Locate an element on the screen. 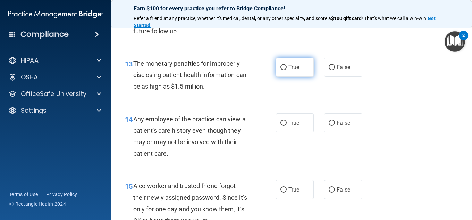 The height and width of the screenshot is (220, 472). a: OfficeSafe University is located at coordinates (54, 94).